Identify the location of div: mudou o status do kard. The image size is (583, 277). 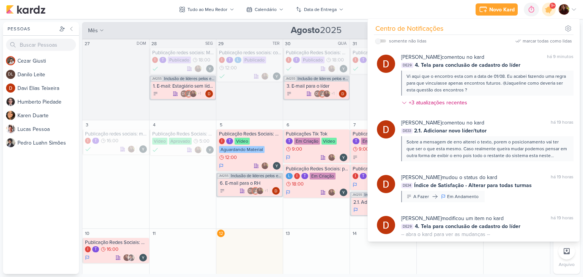
(449, 177).